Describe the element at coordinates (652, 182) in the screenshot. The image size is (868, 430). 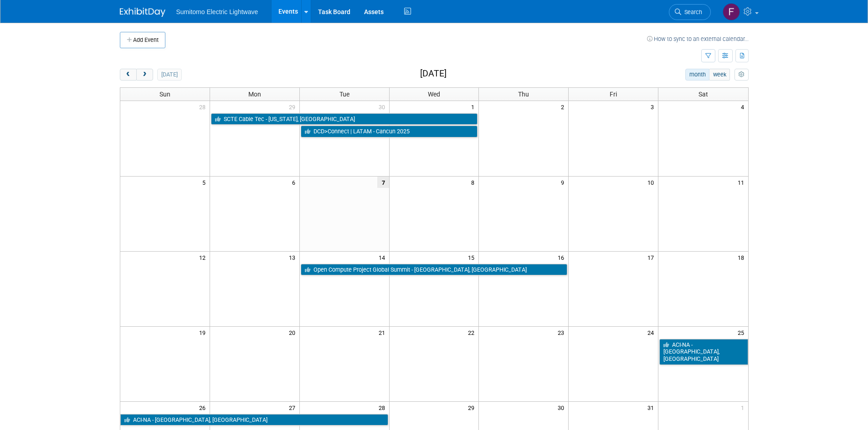
I see `span: 10` at that location.